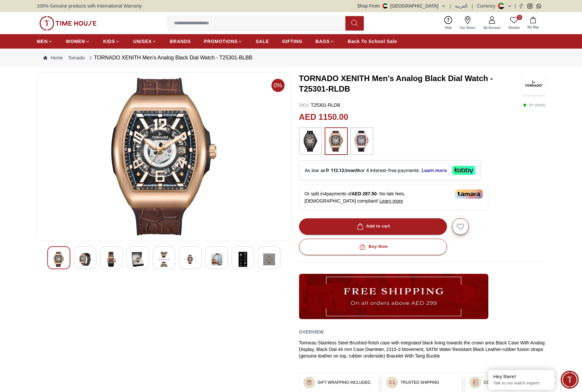 The image size is (582, 392). I want to click on a: Home, so click(53, 58).